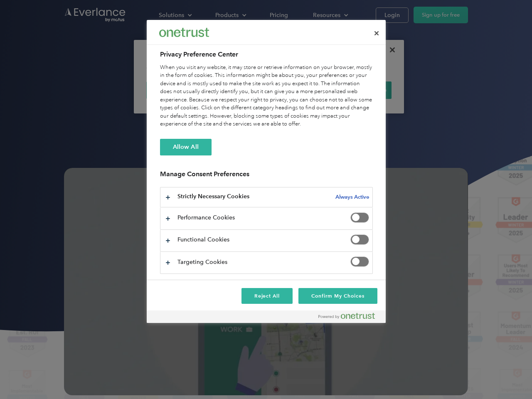  I want to click on div: Preference center, so click(266, 171).